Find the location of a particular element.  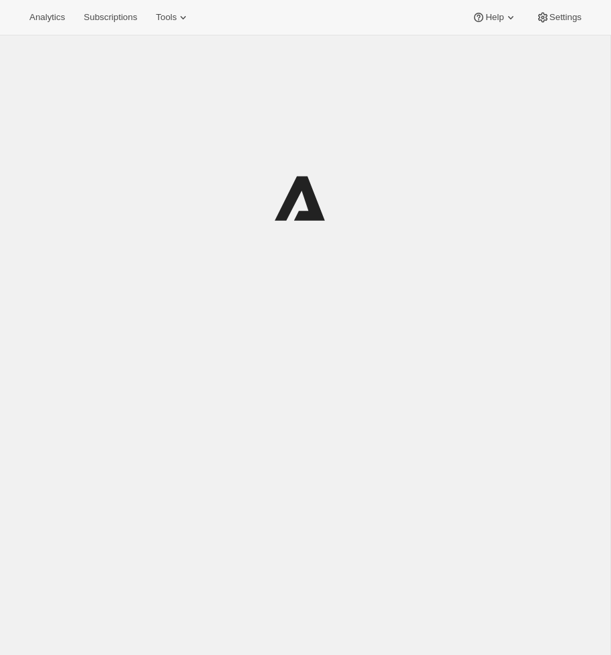

button: Analytics is located at coordinates (47, 17).